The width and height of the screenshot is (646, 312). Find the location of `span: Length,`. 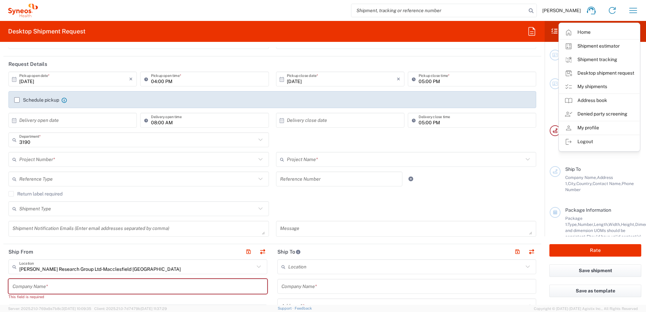

span: Length, is located at coordinates (601, 224).